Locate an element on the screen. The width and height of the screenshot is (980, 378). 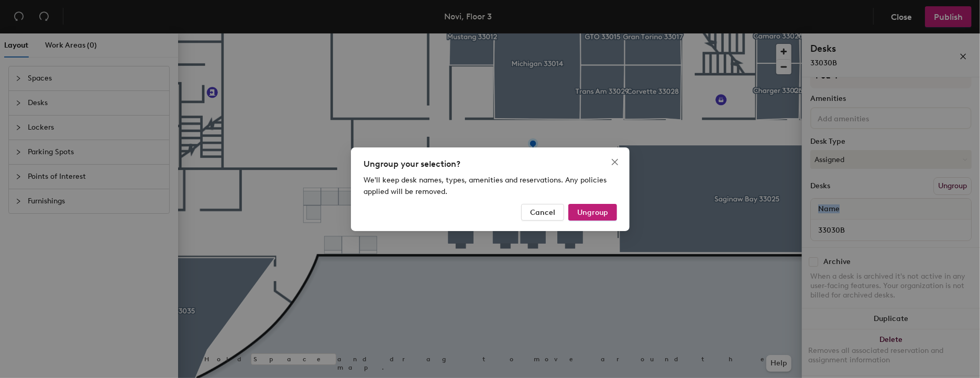
button: Cancel is located at coordinates (542, 212).